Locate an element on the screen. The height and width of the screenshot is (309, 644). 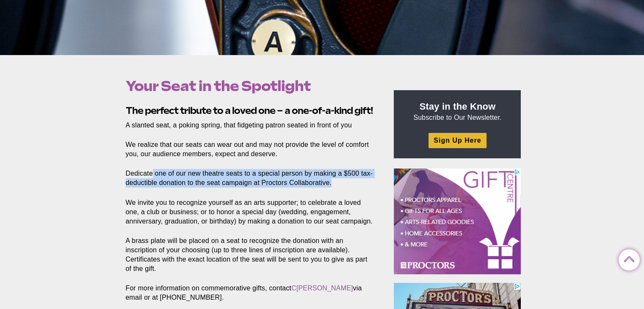
p: A slanted seat, a poking spring, that fidgeting patron seated in front of you is located at coordinates (250, 126).